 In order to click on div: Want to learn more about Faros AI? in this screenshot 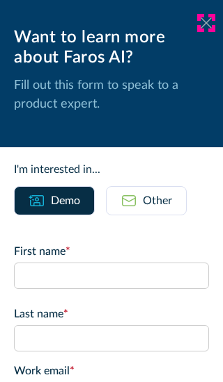, I will do `click(111, 48)`.